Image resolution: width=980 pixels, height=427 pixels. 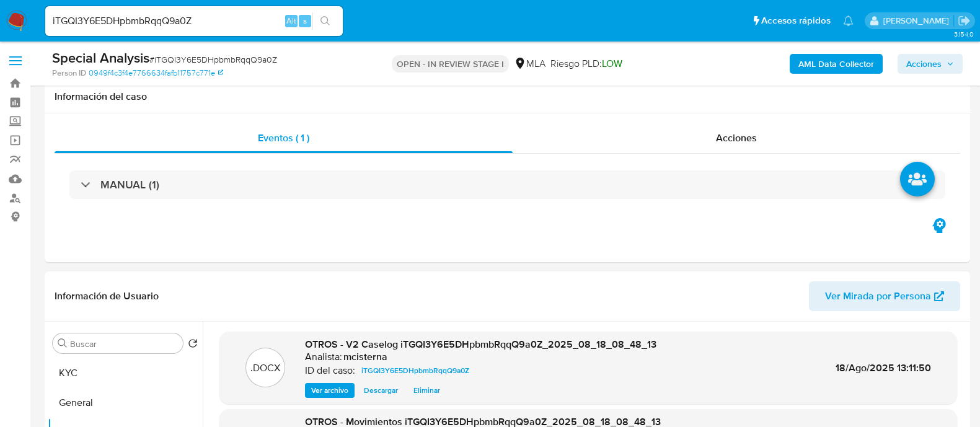 What do you see at coordinates (836, 64) in the screenshot?
I see `button: AML Data Collector` at bounding box center [836, 64].